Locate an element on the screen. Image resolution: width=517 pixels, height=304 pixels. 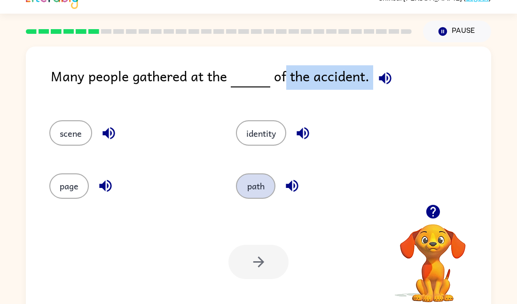
button: identity is located at coordinates (261, 133).